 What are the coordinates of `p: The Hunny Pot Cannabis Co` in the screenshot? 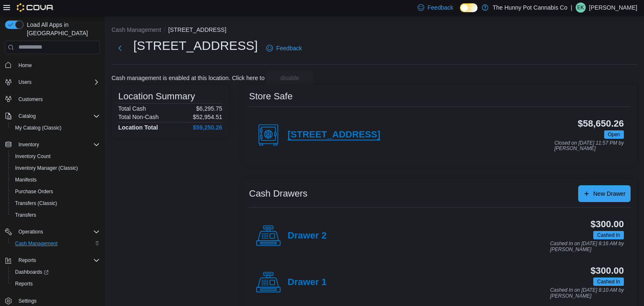 It's located at (530, 8).